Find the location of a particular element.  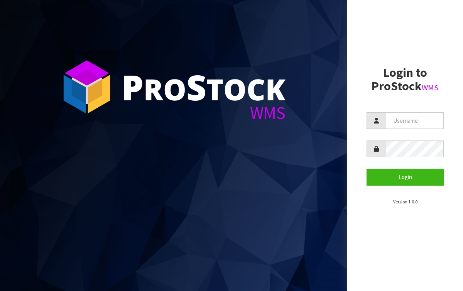

img: ProStock Cube is located at coordinates (87, 87).